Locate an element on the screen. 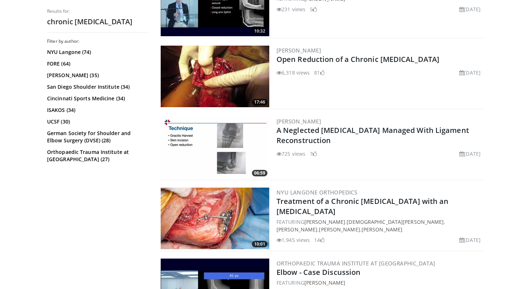  span: 17:46 is located at coordinates (260, 102).